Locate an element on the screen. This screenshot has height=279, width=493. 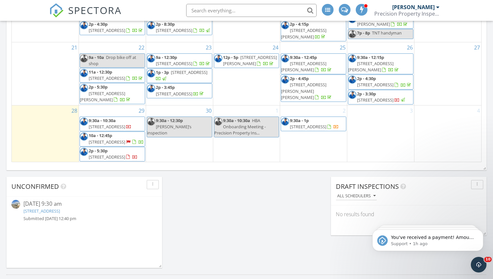
p: Message from Support, sent 1h ago is located at coordinates (70, 28).